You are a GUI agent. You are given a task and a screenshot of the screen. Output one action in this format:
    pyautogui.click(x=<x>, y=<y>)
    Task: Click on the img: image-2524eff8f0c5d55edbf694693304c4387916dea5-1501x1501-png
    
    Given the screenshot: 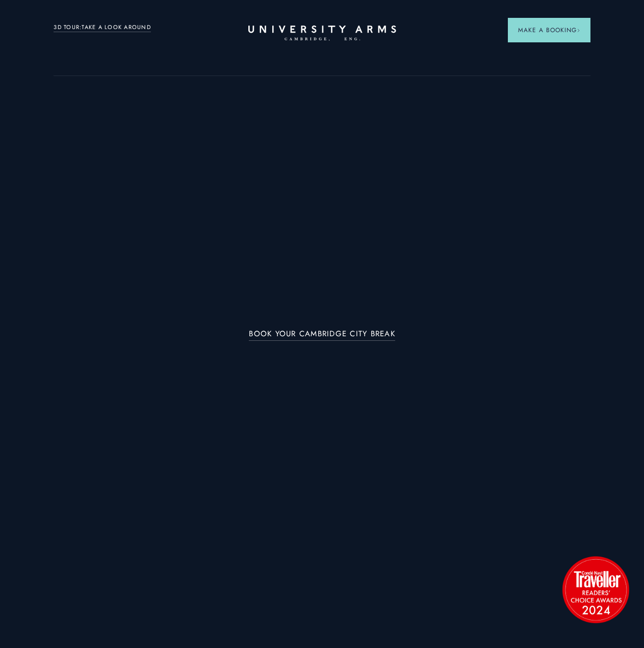 What is the action you would take?
    pyautogui.click(x=596, y=589)
    